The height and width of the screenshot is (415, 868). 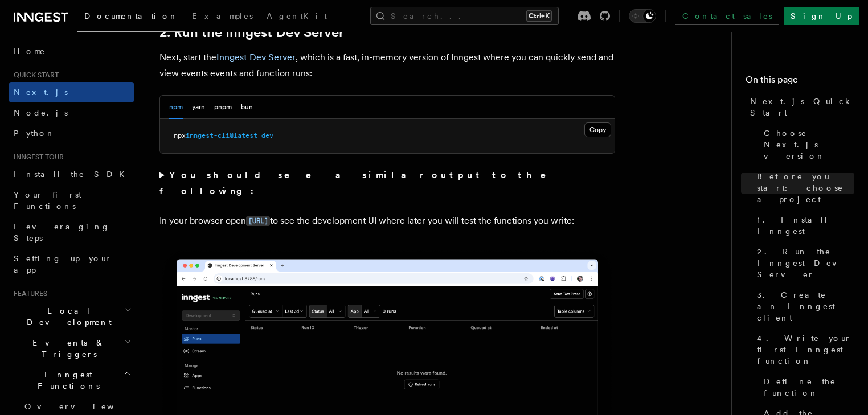 I want to click on span: Local Development, so click(x=67, y=317).